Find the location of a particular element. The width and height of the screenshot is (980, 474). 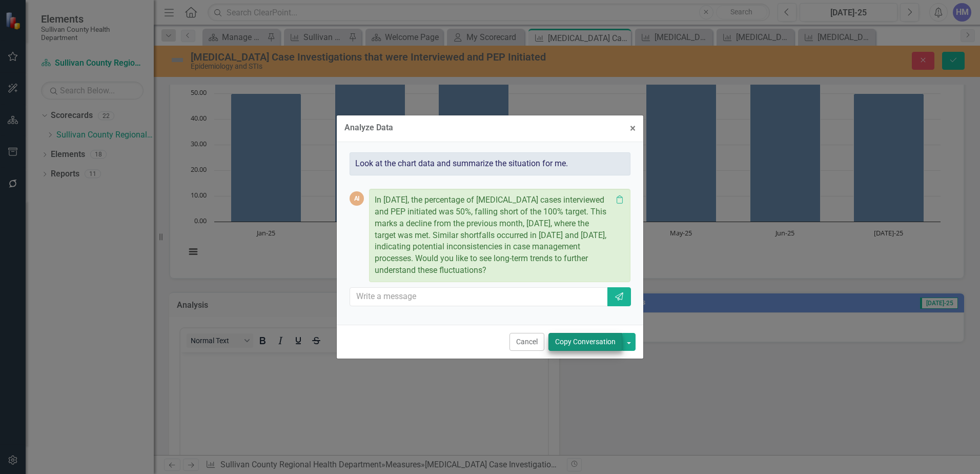

button: Cancel is located at coordinates (527, 341).